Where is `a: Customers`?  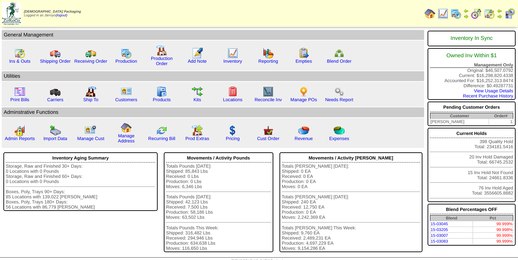 a: Customers is located at coordinates (126, 100).